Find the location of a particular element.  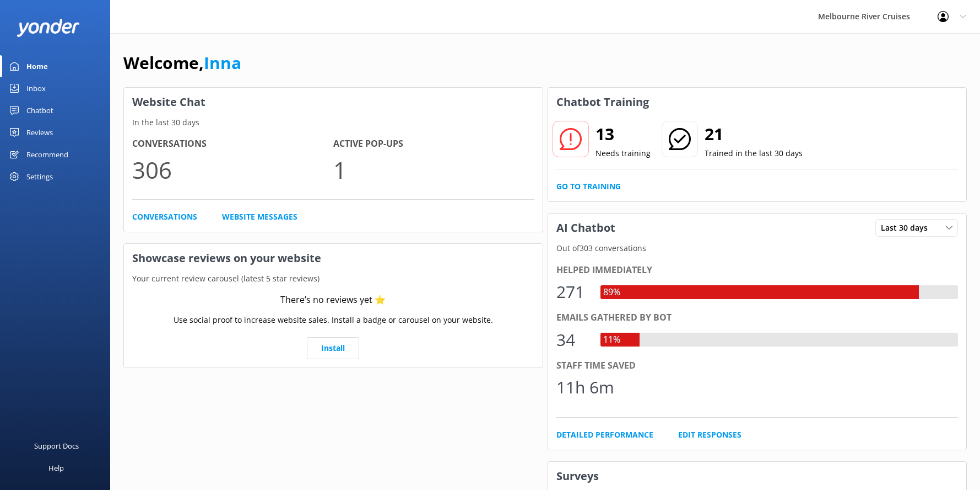

div: 11% is located at coordinates (612, 339).